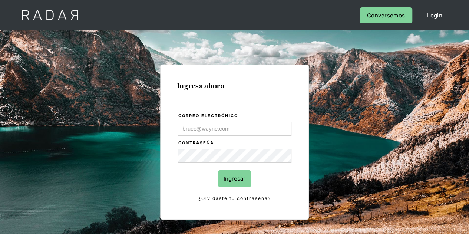 The width and height of the screenshot is (469, 234). I want to click on label: Correo electrónico, so click(234, 116).